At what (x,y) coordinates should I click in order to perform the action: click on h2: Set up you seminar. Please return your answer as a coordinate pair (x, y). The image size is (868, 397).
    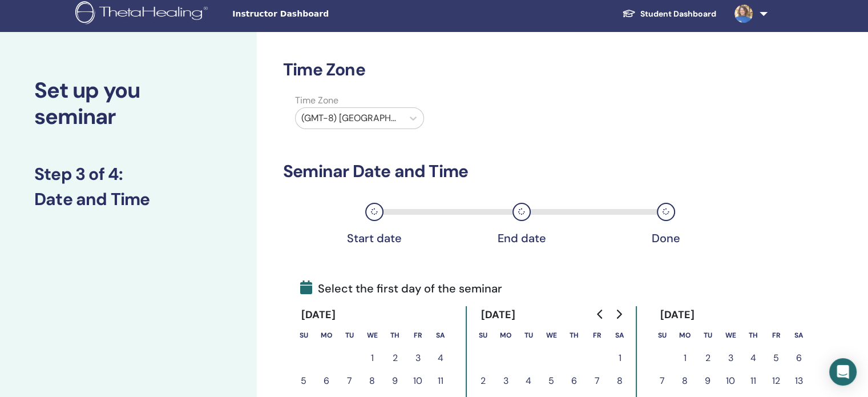
    Looking at the image, I should click on (129, 103).